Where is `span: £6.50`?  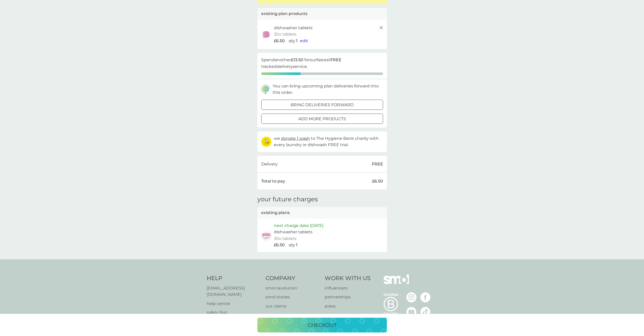
span: £6.50 is located at coordinates (279, 41).